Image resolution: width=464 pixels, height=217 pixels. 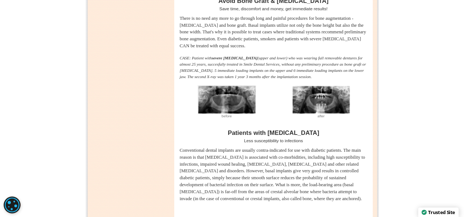 I want to click on div: Cookie consent button, so click(x=12, y=205).